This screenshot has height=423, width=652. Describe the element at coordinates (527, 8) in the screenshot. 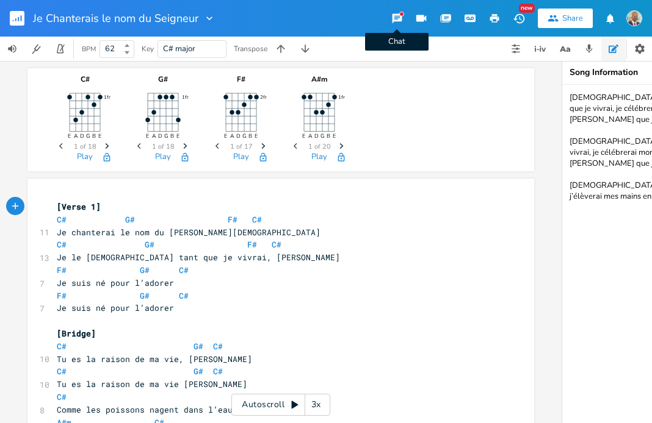

I see `div: New` at that location.